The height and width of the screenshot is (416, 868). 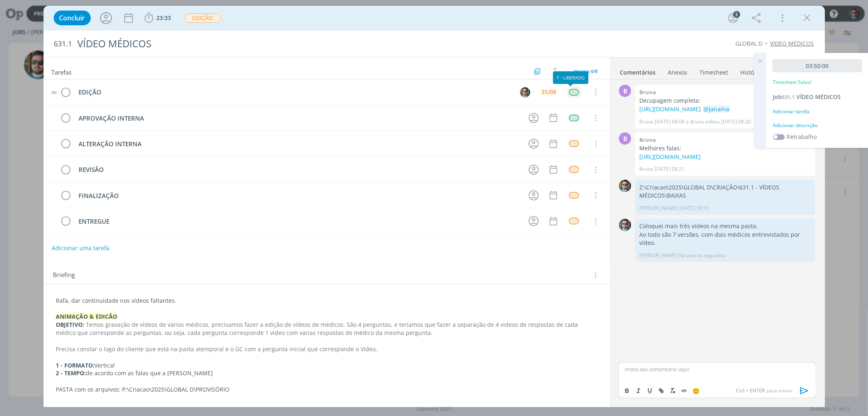 I want to click on div: APROVAÇÃO INTERNA, so click(x=299, y=118).